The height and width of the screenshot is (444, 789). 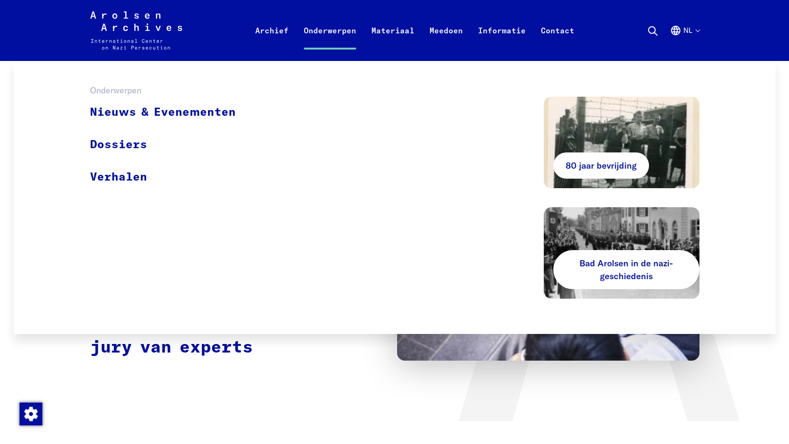 I want to click on a: Meedoen, so click(x=446, y=42).